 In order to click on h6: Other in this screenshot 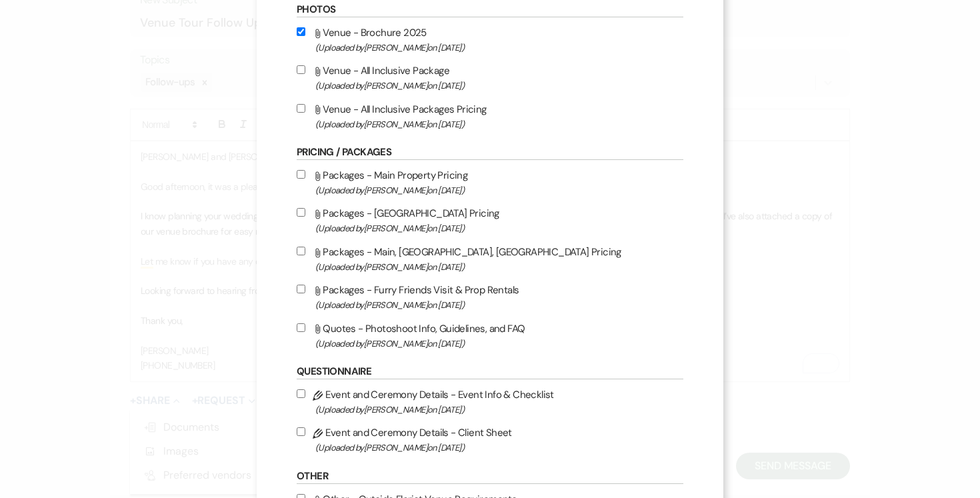, I will do `click(490, 477)`.